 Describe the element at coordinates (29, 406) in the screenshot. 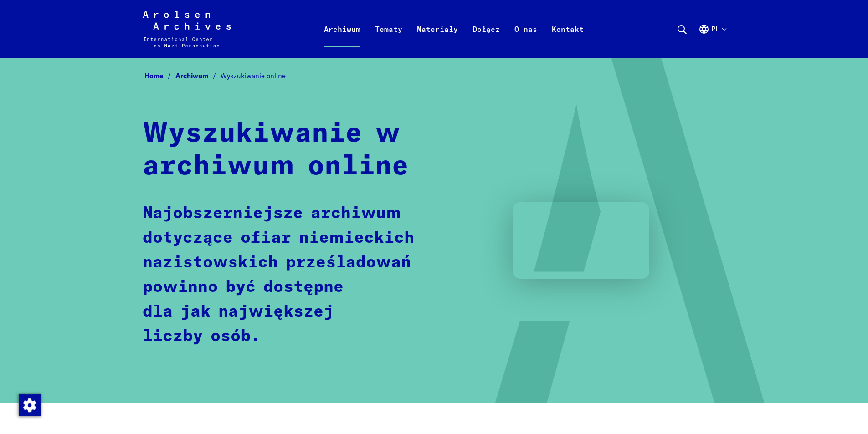

I see `img: Zmienić zgodę` at that location.